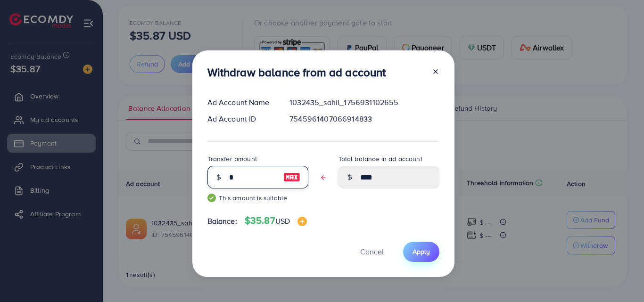 The height and width of the screenshot is (302, 644). What do you see at coordinates (276, 220) in the screenshot?
I see `h4: $35.87` at bounding box center [276, 220].